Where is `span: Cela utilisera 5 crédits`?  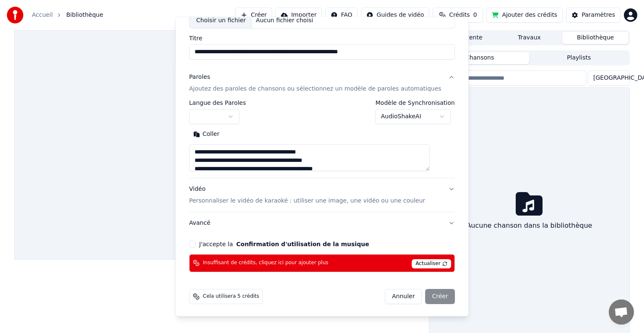 span: Cela utilisera 5 crédits is located at coordinates (231, 297).